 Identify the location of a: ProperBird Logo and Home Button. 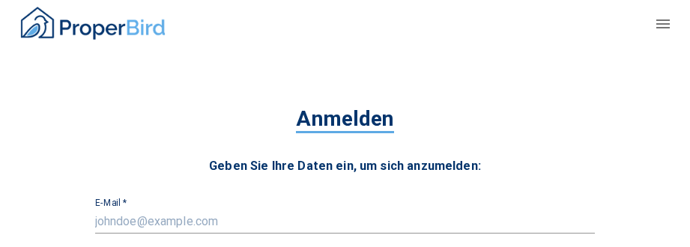
(93, 24).